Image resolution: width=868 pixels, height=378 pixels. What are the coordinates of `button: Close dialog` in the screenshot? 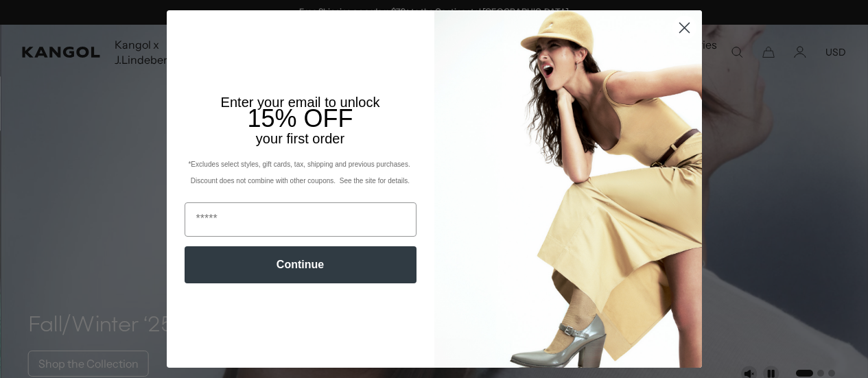 It's located at (685, 28).